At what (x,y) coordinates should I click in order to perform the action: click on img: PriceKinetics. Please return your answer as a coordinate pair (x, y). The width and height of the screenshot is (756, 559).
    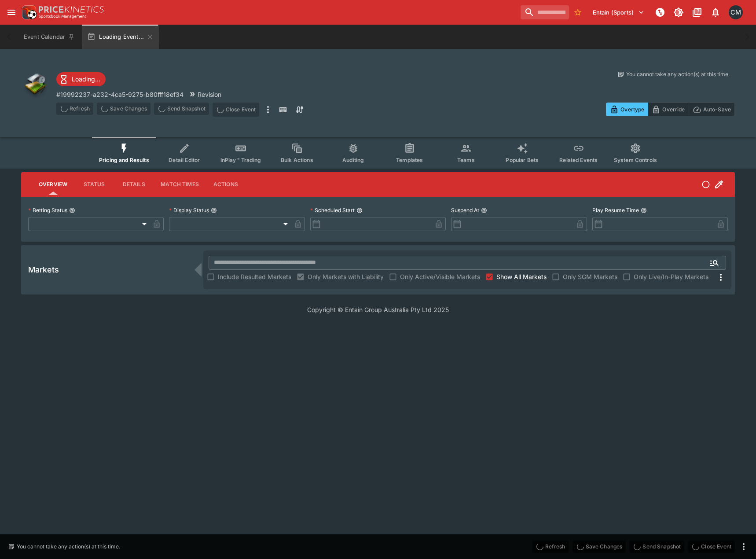
    Looking at the image, I should click on (71, 9).